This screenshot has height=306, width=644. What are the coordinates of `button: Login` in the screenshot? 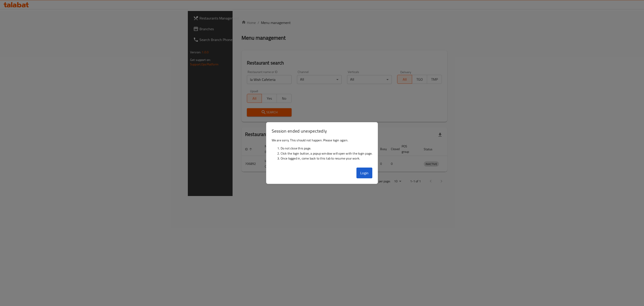 It's located at (364, 173).